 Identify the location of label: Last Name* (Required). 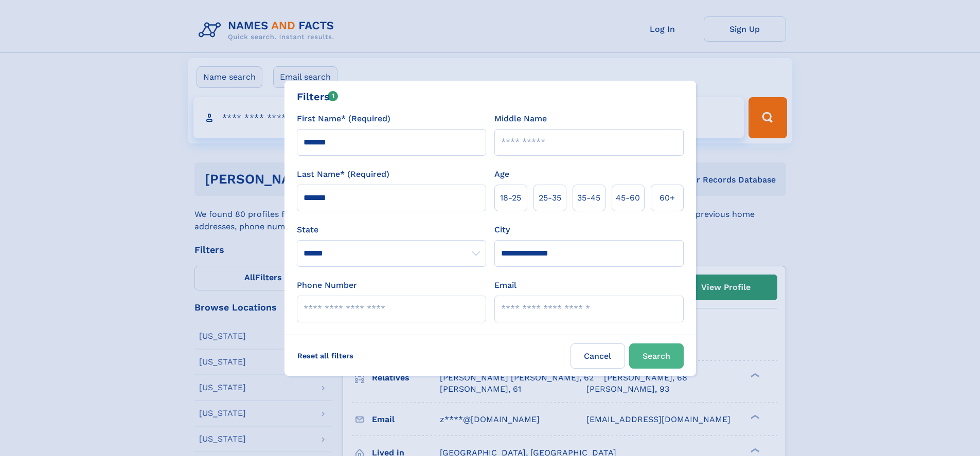
(343, 174).